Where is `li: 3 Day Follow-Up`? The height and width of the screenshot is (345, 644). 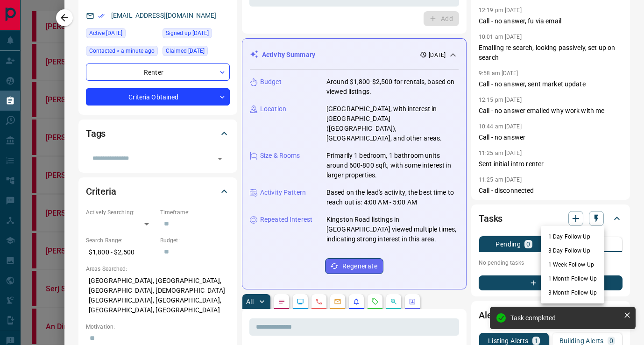
li: 3 Day Follow-Up is located at coordinates (573, 251).